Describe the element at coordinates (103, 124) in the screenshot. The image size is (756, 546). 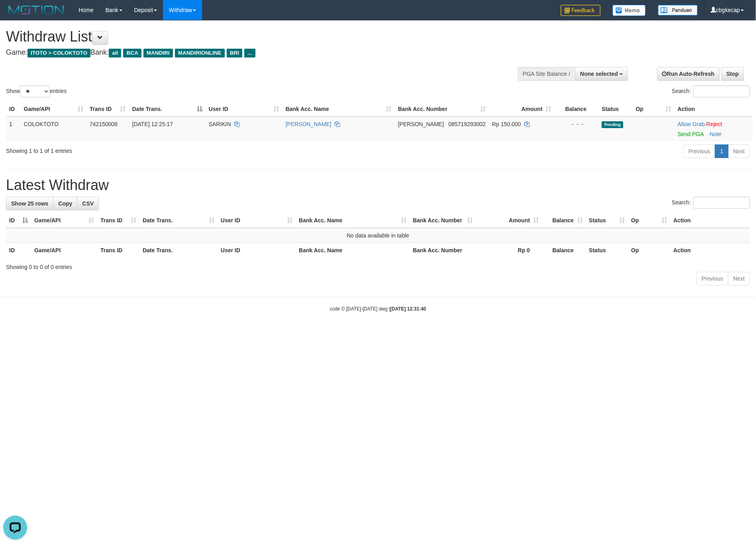
I see `span: 742150008` at that location.